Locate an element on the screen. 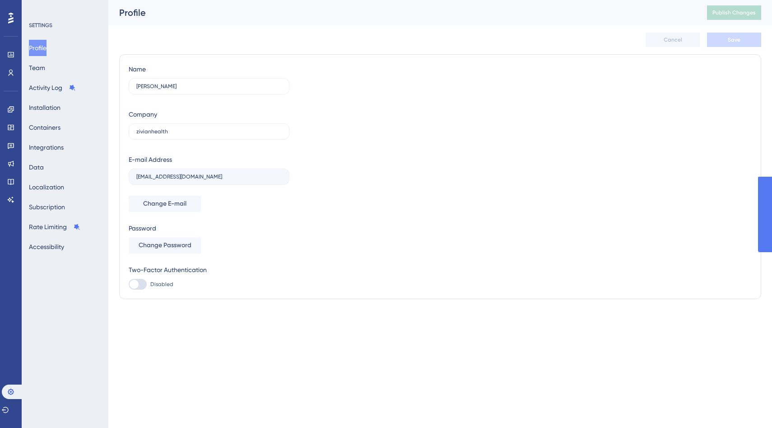 This screenshot has height=428, width=772. button: Installation is located at coordinates (45, 107).